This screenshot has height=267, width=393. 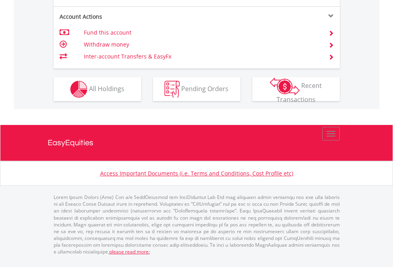 What do you see at coordinates (201, 33) in the screenshot?
I see `td: Fund this account` at bounding box center [201, 33].